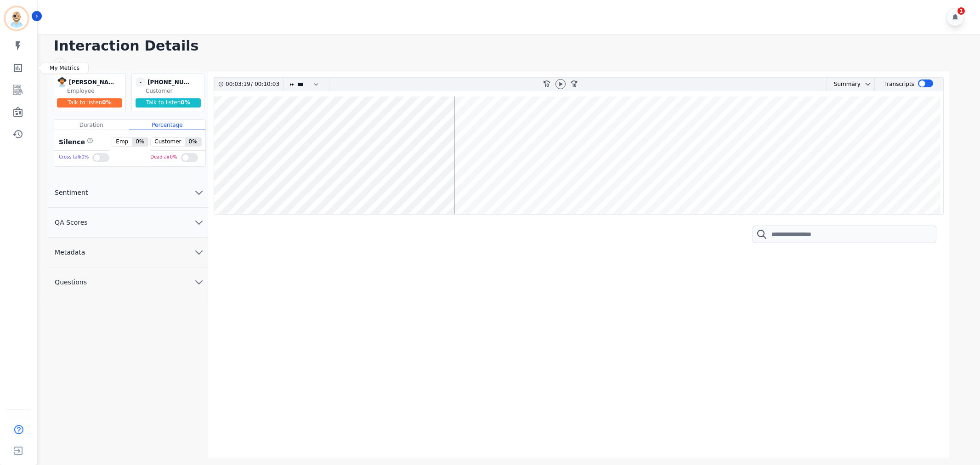  I want to click on div: Cross talk 0 %, so click(73, 157).